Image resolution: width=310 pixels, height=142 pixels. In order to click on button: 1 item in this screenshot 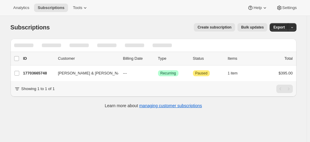, I will do `click(236, 73)`.